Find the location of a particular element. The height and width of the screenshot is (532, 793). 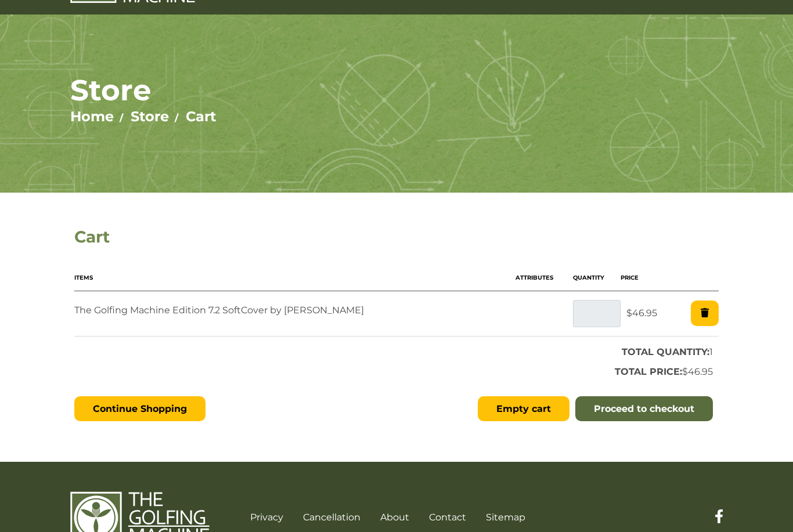

h1: Store is located at coordinates (396, 90).